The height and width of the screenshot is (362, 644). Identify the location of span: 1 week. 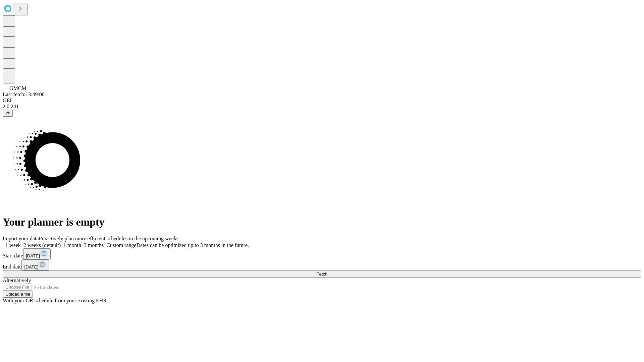
(13, 245).